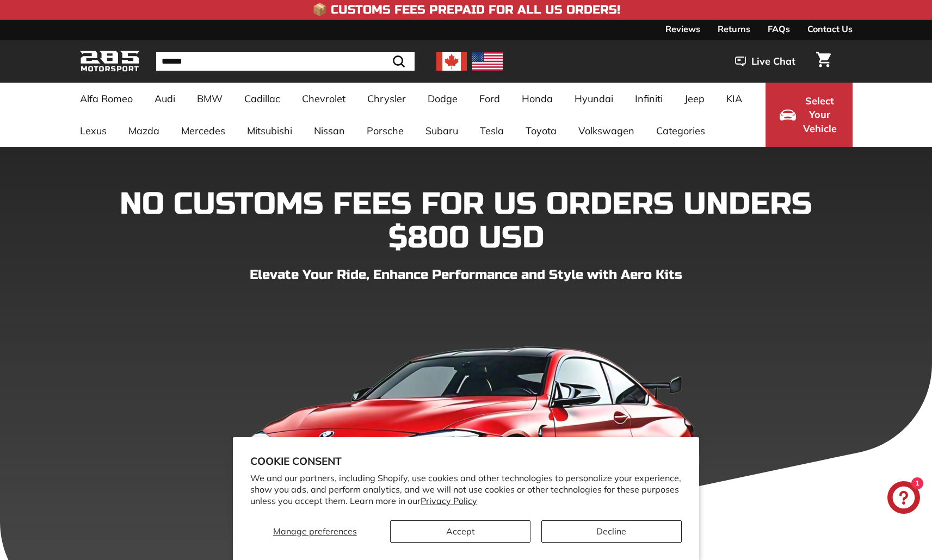 The image size is (932, 560). I want to click on a: Returns, so click(734, 29).